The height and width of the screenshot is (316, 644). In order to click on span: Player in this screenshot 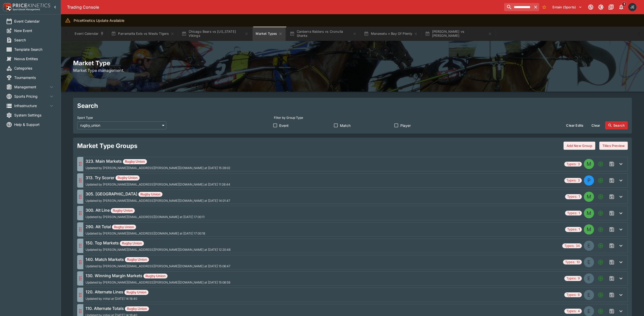, I will do `click(405, 126)`.